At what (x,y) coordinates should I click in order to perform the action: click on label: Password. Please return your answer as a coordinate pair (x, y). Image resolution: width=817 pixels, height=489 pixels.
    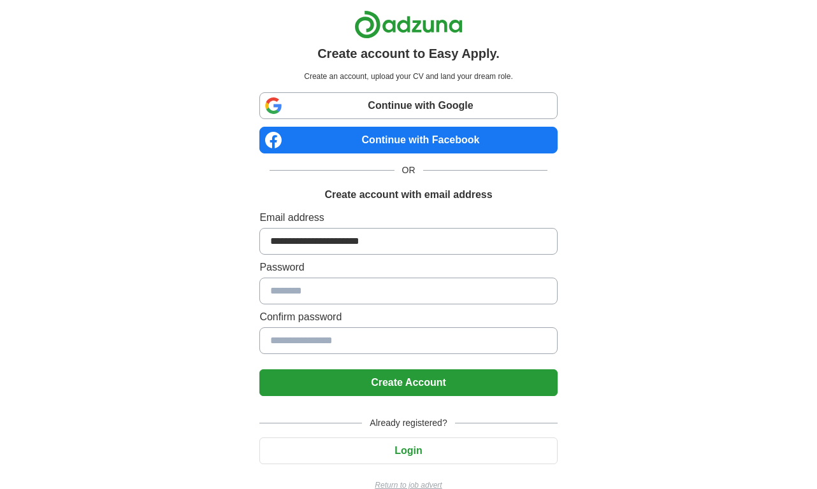
    Looking at the image, I should click on (408, 268).